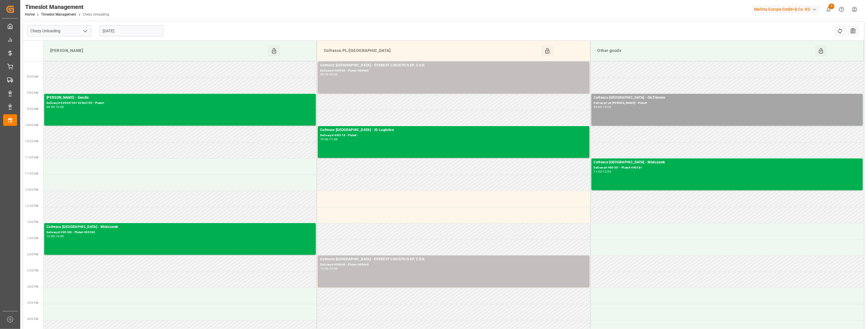 This screenshot has width=868, height=329. Describe the element at coordinates (32, 157) in the screenshot. I see `span: 11:00 AM` at that location.